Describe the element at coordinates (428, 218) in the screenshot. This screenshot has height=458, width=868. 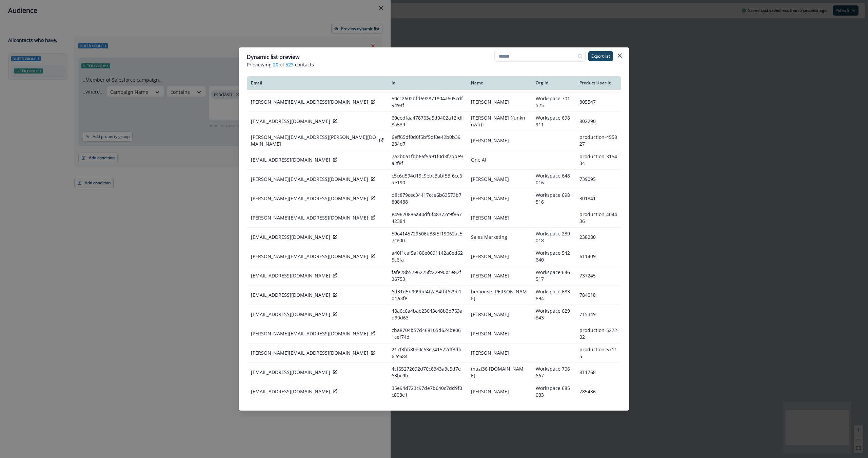
I see `td: e49620886a40df0f48372c9f86742384` at that location.